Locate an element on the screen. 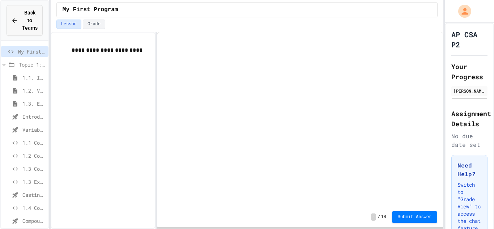 This screenshot has width=494, height=229. h2: Assignment Details is located at coordinates (469, 119).